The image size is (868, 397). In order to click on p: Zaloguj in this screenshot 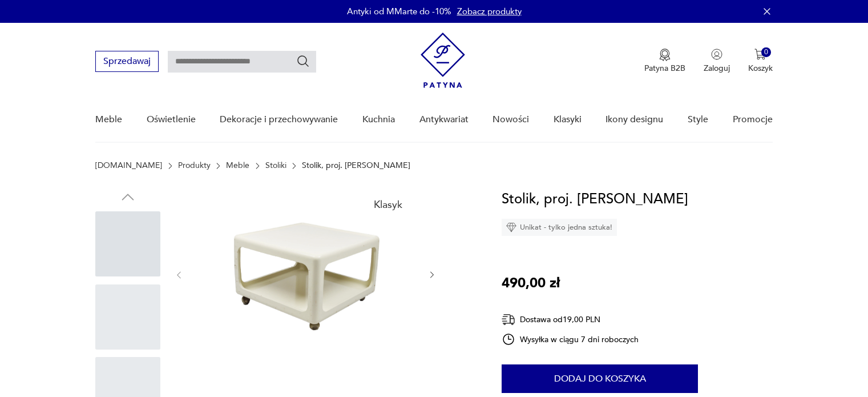, I will do `click(717, 68)`.